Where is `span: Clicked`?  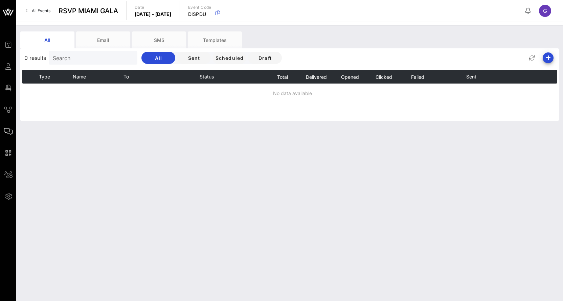
span: Clicked is located at coordinates (383, 77).